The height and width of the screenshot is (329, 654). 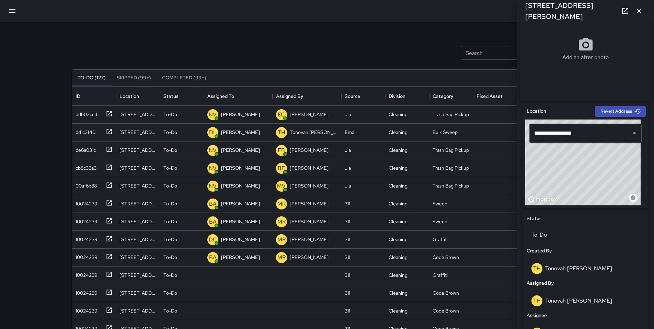 What do you see at coordinates (138, 275) in the screenshot?
I see `div: 1097 Howard Street` at bounding box center [138, 275].